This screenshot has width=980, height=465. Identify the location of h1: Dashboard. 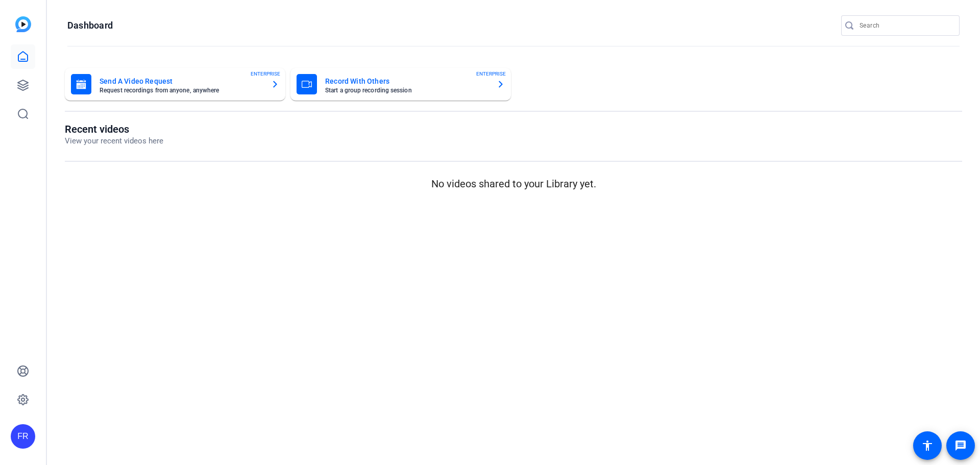
(90, 25).